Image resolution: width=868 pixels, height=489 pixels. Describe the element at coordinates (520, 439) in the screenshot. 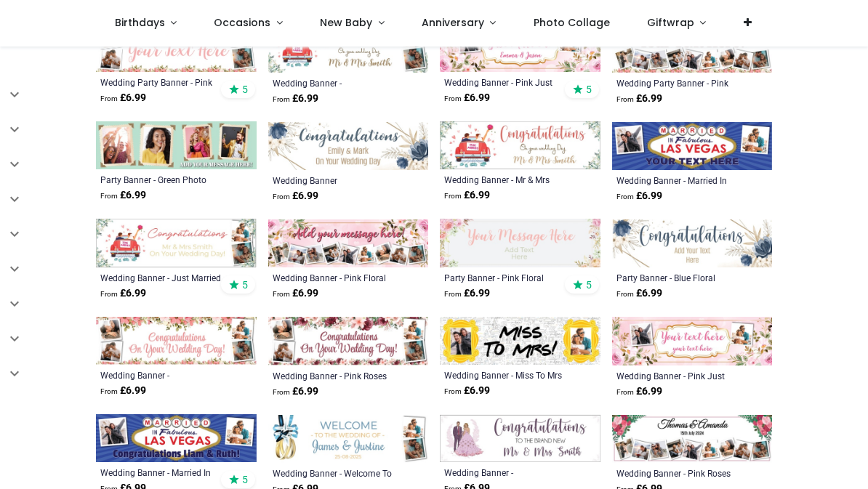

I see `img: Personalised Wedding Banner - Congratulations Mr & Mrs - Custom Names` at that location.